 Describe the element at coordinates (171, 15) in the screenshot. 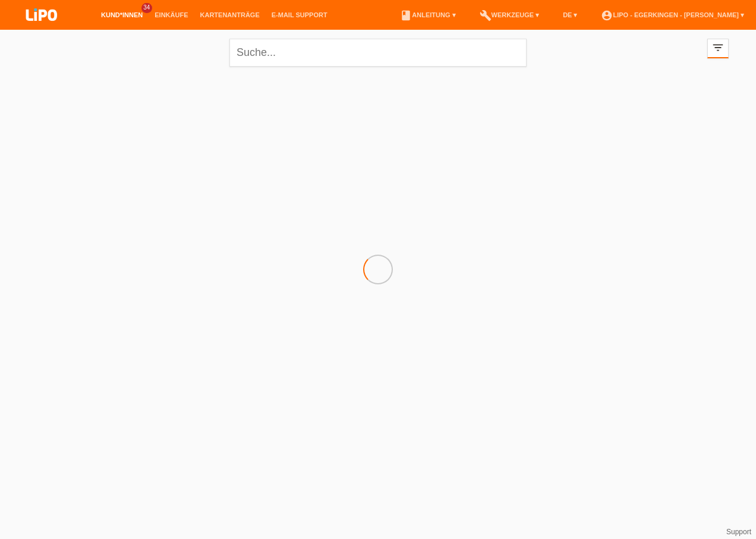

I see `a: Einkäufe` at that location.